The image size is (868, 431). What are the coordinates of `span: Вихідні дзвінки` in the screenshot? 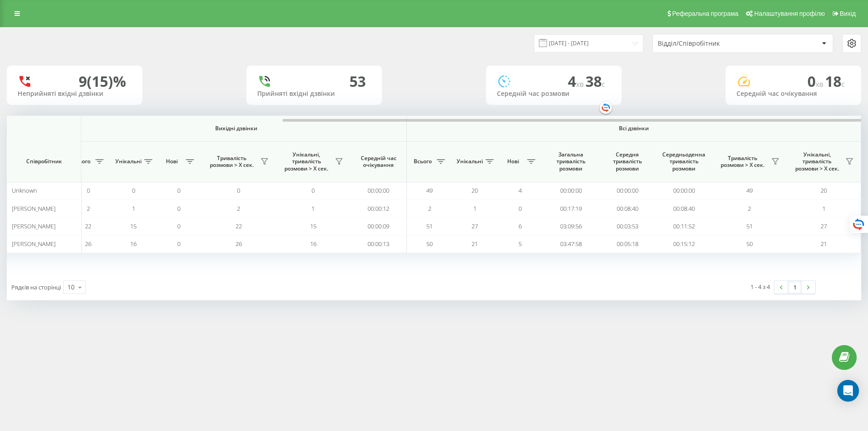 It's located at (236, 129).